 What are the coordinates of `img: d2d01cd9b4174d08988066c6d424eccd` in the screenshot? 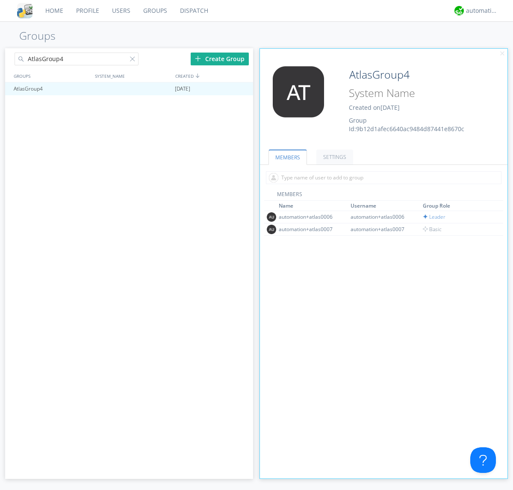 It's located at (459, 11).